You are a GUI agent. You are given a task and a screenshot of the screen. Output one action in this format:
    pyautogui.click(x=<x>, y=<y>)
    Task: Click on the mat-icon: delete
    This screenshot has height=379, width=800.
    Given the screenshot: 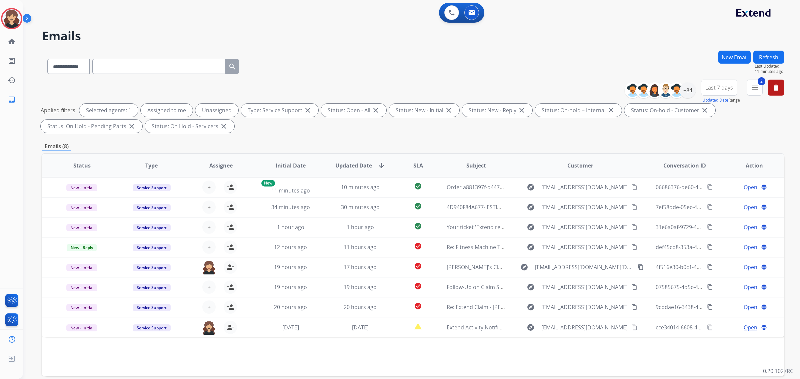 What is the action you would take?
    pyautogui.click(x=776, y=88)
    